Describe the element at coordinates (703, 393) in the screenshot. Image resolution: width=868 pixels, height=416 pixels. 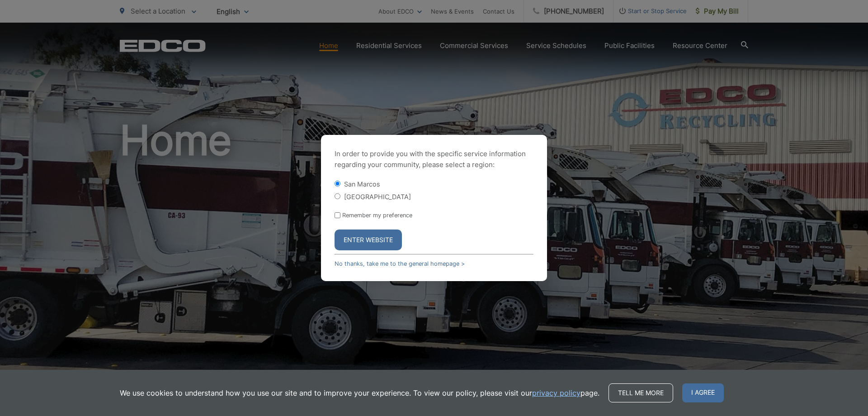
I see `span: I agree` at that location.